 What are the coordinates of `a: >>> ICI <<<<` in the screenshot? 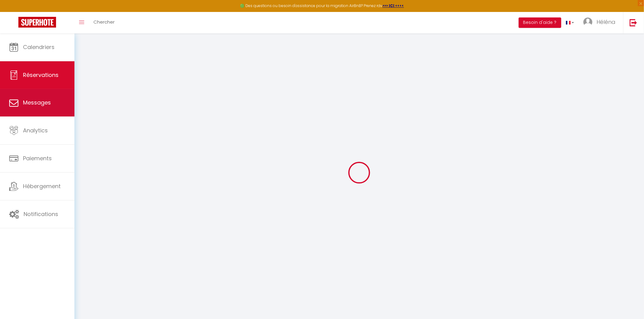 It's located at (394, 6).